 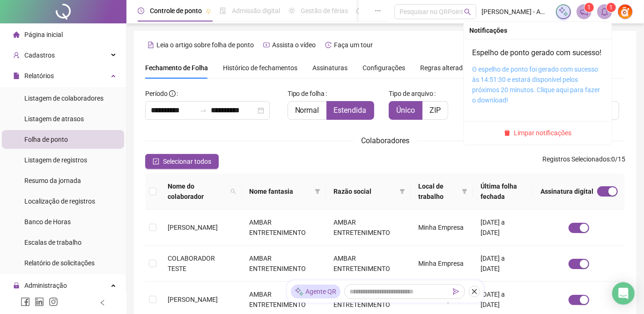 What do you see at coordinates (584, 161) in the screenshot?
I see `span: : 0 / 15` at bounding box center [584, 161].